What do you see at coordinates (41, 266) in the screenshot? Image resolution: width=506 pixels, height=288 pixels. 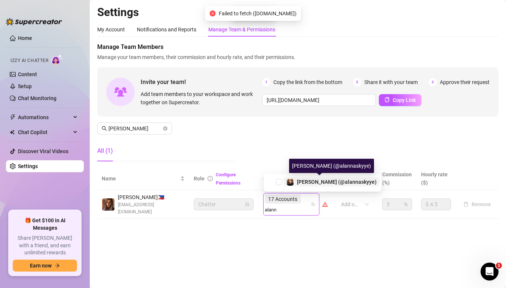 I see `span: Earn now` at bounding box center [41, 266].